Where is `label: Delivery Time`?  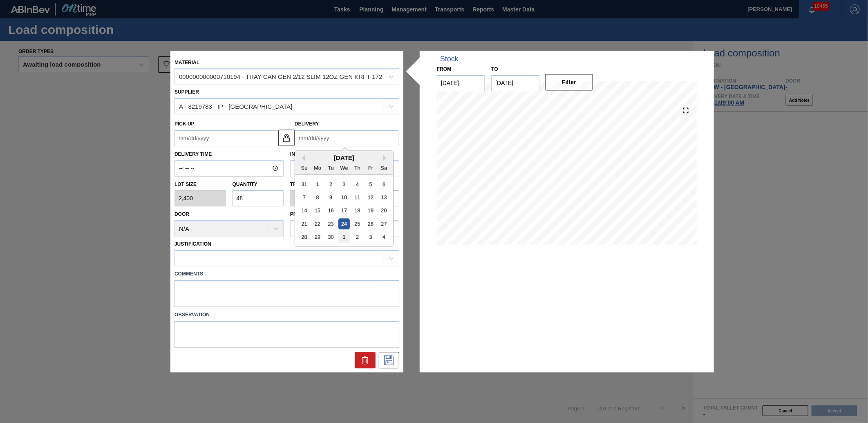 label: Delivery Time is located at coordinates (229, 154).